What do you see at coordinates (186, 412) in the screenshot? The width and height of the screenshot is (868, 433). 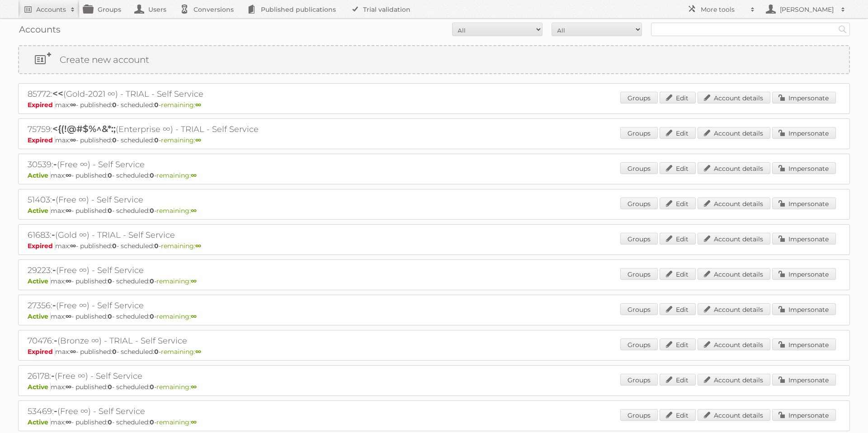 I see `h2: 53469: (Free ∞) - Self Service` at bounding box center [186, 412].